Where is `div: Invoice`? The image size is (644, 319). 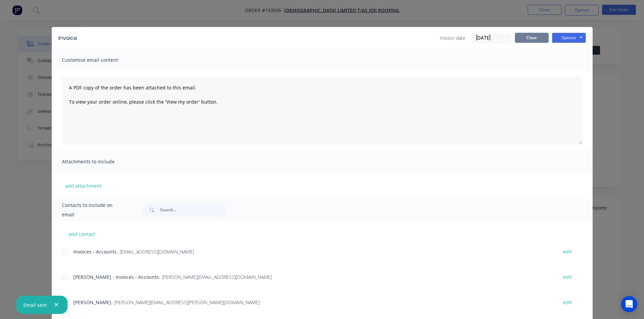 div: Invoice is located at coordinates (68, 38).